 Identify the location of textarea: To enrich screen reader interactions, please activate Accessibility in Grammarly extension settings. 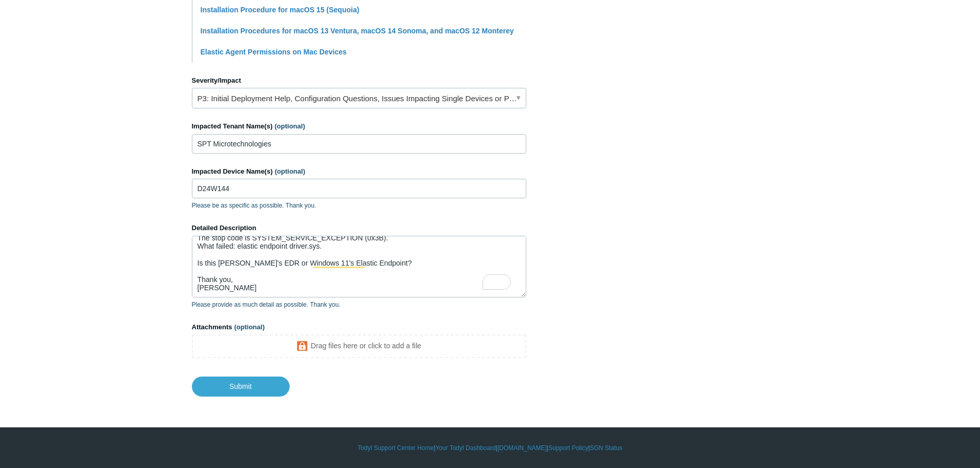
(359, 267).